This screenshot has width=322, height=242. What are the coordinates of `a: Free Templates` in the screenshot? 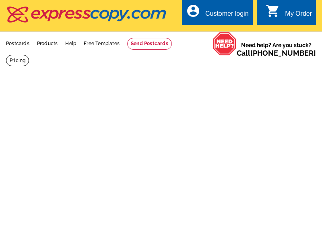 It's located at (102, 44).